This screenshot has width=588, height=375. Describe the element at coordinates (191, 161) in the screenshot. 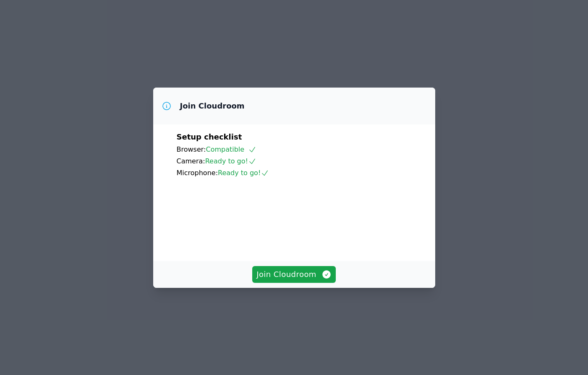

I see `span: Camera:` at that location.